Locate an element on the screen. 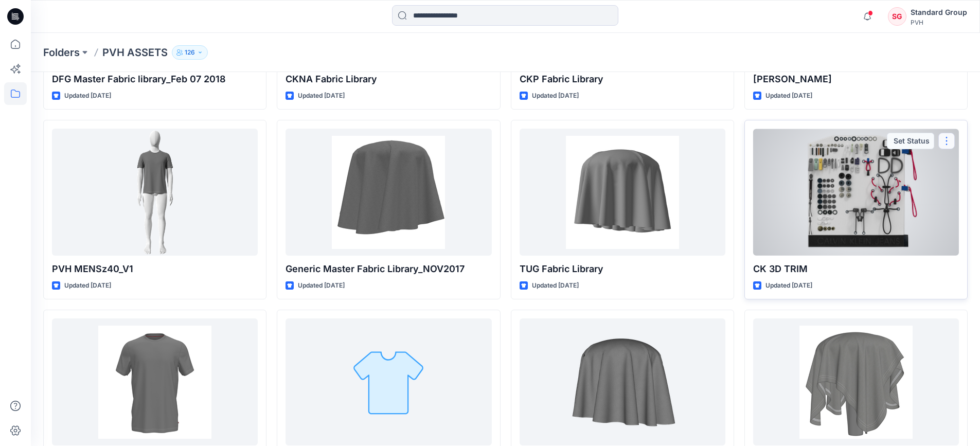 The height and width of the screenshot is (446, 980). a: CK 3D TRIM is located at coordinates (857, 192).